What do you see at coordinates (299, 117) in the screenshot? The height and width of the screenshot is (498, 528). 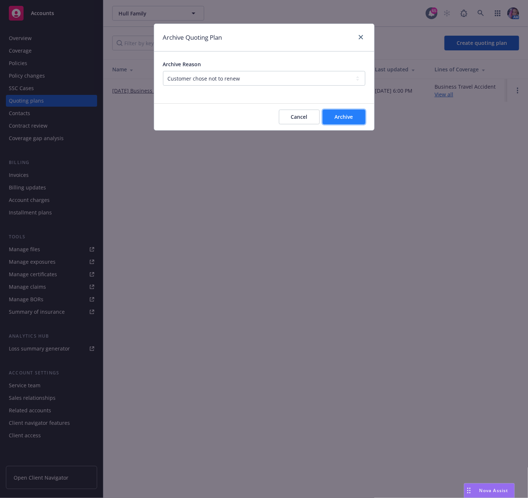 I see `button: Cancel` at bounding box center [299, 117].